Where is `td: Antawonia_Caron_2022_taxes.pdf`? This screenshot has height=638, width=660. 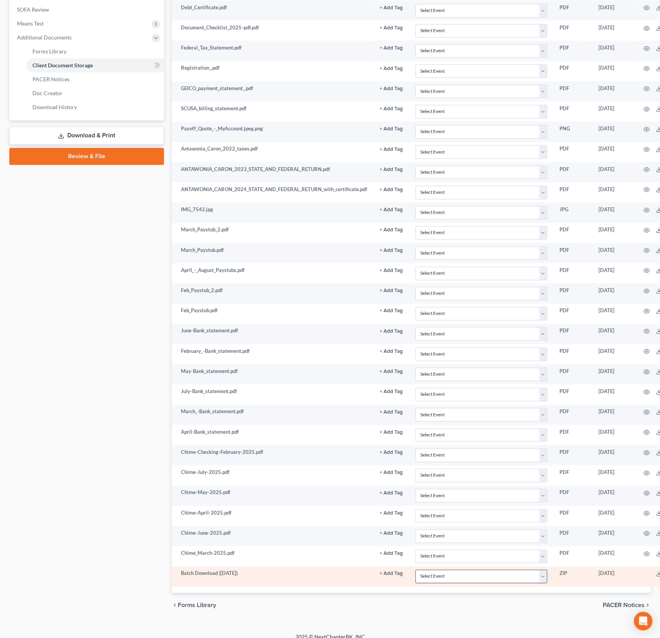
td: Antawonia_Caron_2022_taxes.pdf is located at coordinates (273, 152).